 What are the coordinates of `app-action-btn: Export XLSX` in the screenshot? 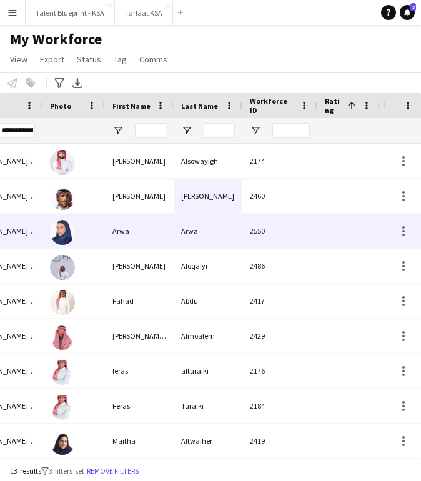 It's located at (77, 83).